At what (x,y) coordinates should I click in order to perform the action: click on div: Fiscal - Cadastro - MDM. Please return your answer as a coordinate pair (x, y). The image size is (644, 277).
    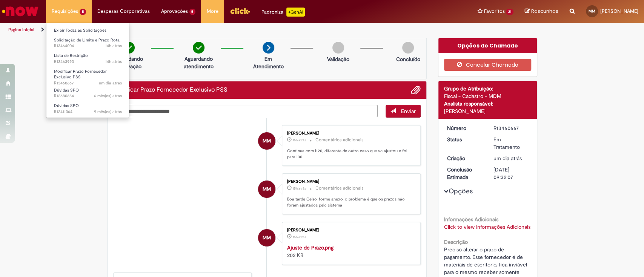
    Looking at the image, I should click on (488, 96).